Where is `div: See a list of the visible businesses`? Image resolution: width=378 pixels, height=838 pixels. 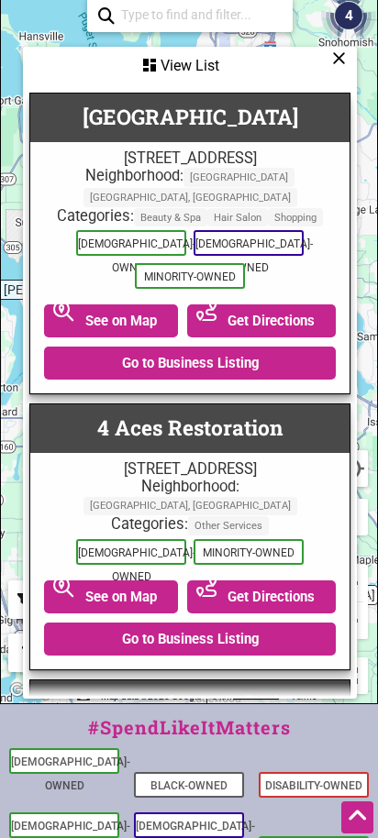
div: See a list of the visible businesses is located at coordinates (190, 372).